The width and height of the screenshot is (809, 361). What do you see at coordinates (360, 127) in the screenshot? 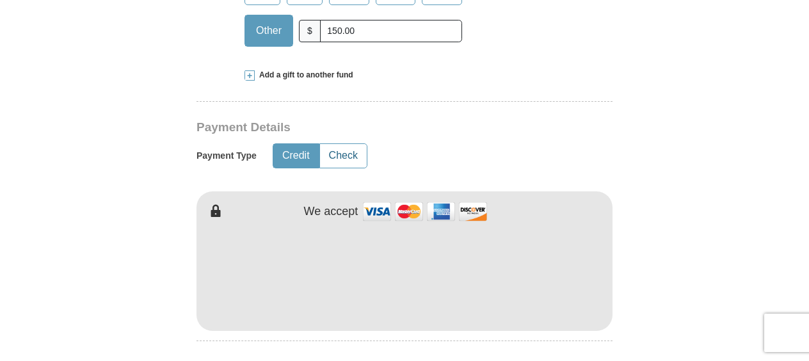
I see `h3: Payment Details` at bounding box center [360, 127].